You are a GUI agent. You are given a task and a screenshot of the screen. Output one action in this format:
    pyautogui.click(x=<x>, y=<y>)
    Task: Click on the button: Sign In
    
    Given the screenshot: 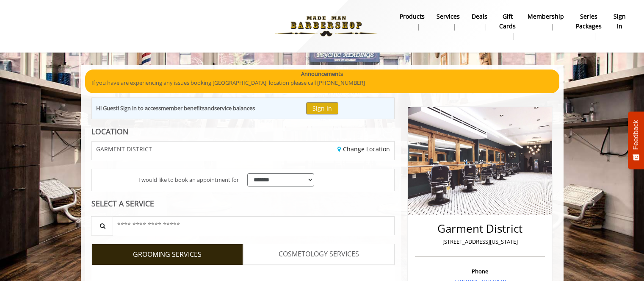 What is the action you would take?
    pyautogui.click(x=322, y=108)
    